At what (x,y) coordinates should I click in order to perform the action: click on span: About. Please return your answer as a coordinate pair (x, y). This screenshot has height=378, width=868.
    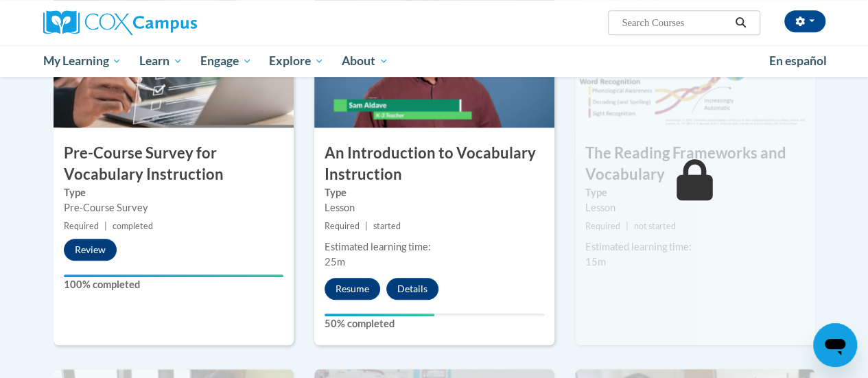
    Looking at the image, I should click on (366, 61).